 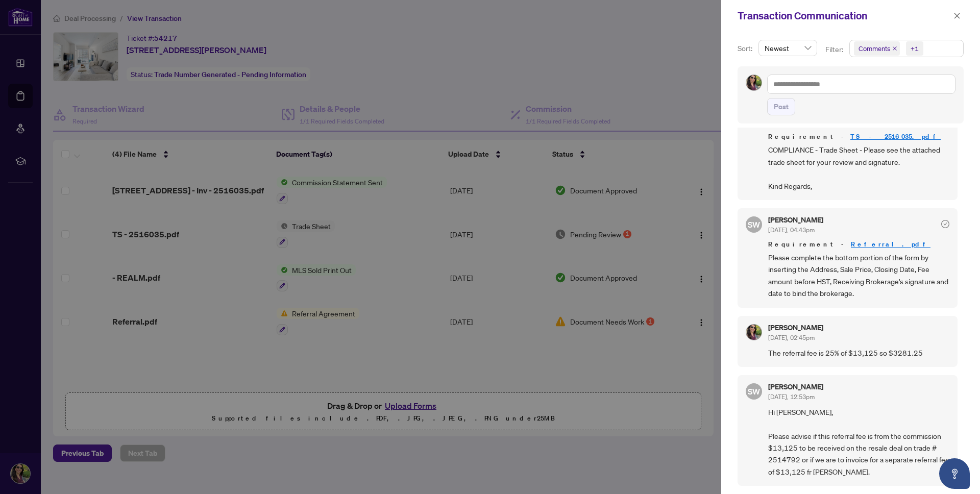 I want to click on span: Please complete the bottom portion of the form by inserting the Address, Sale Price, Closing Date..., so click(x=859, y=276).